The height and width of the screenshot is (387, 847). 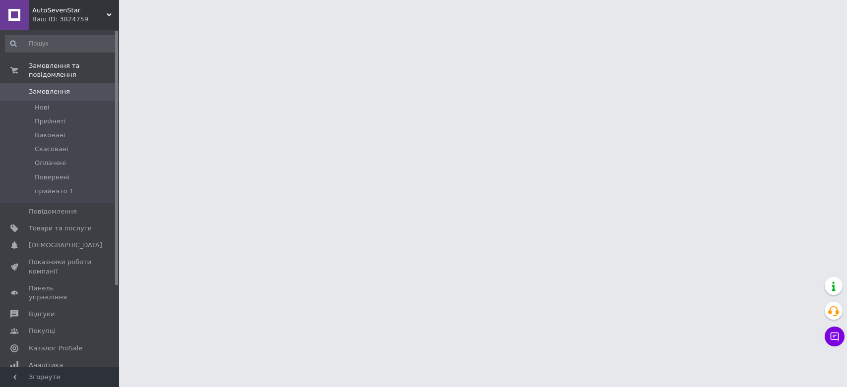 I want to click on span: Аналітика, so click(x=46, y=366).